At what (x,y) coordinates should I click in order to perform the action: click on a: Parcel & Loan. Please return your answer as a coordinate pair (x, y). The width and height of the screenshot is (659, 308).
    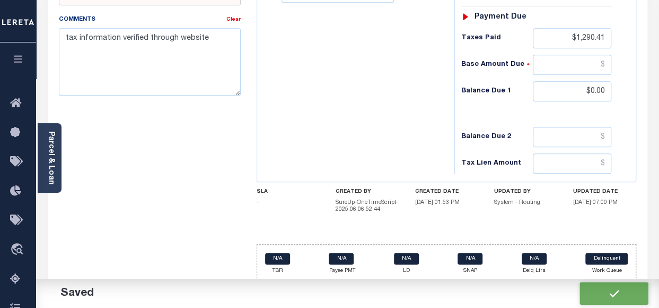
    Looking at the image, I should click on (51, 158).